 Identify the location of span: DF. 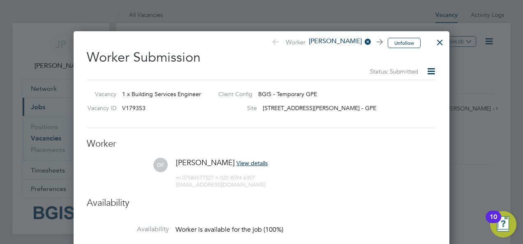
(160, 165).